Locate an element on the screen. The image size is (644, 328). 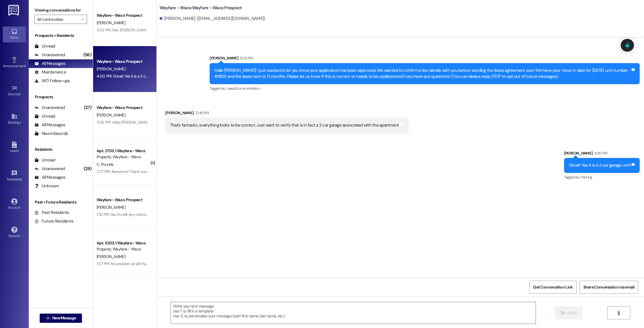
div: Apt. 2703, 1 Wayfare - Waco is located at coordinates (123, 151).